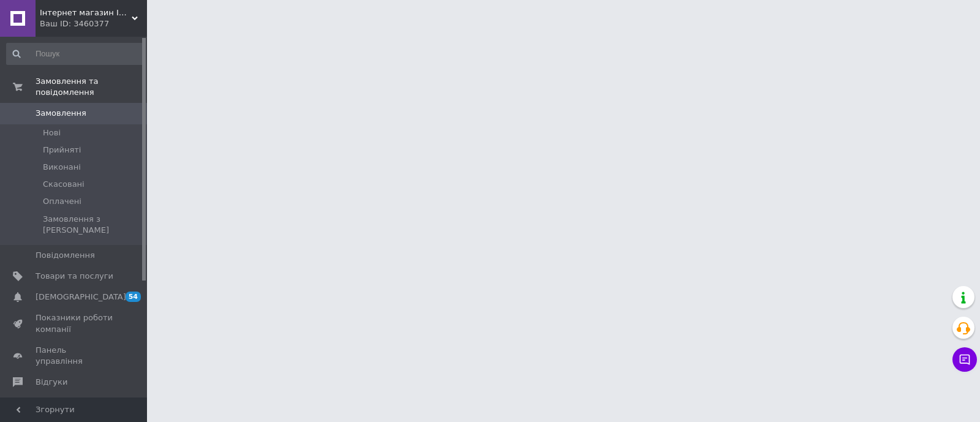 The width and height of the screenshot is (980, 422). I want to click on span: Панель управління, so click(74, 356).